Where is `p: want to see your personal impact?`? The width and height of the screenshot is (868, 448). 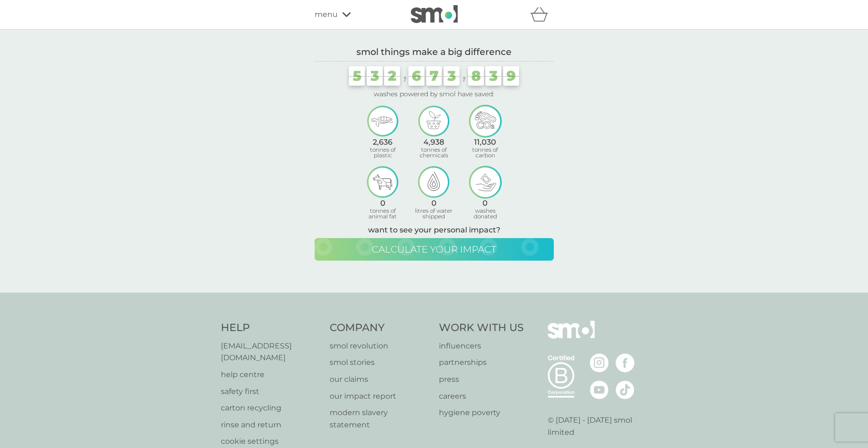
p: want to see your personal impact? is located at coordinates (434, 230).